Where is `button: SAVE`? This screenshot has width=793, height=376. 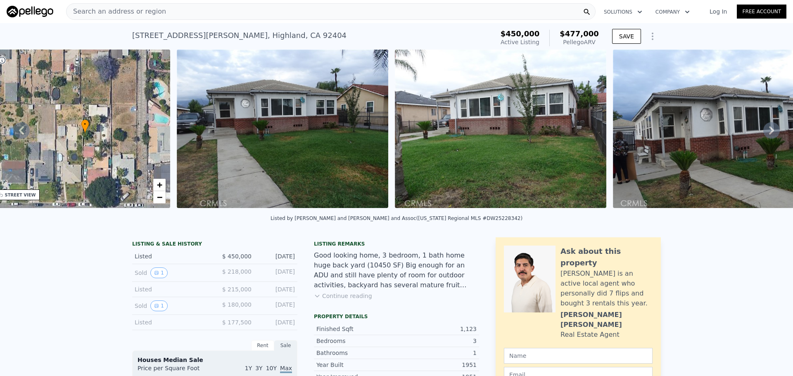
button: SAVE is located at coordinates (627, 36).